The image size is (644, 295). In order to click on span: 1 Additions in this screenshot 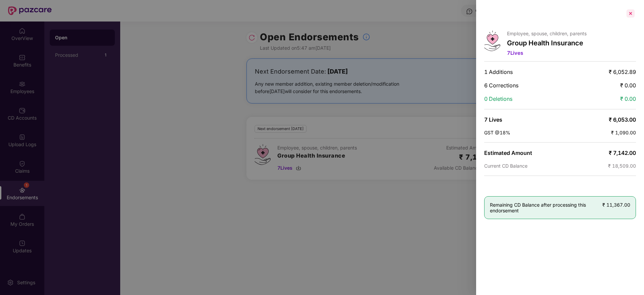, I will do `click(499, 72)`.